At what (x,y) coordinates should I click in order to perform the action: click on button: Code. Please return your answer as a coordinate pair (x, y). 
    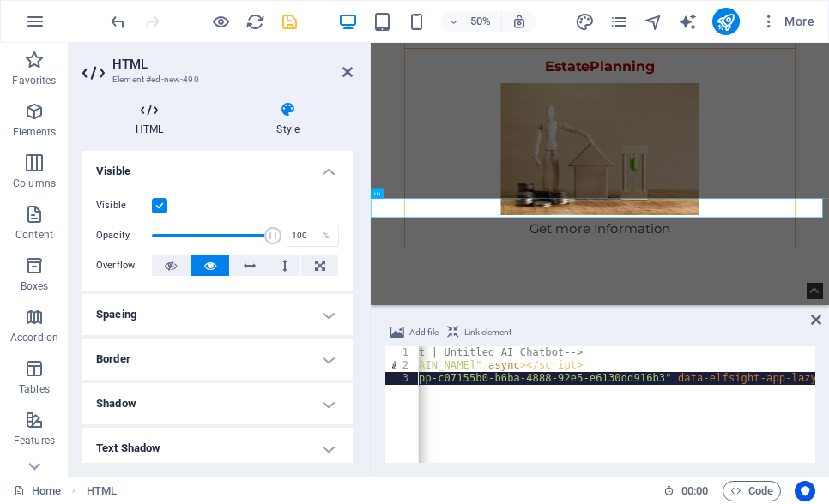
    Looking at the image, I should click on (752, 492).